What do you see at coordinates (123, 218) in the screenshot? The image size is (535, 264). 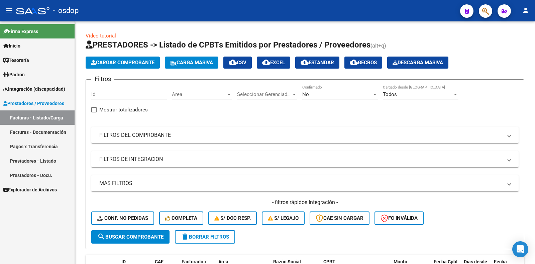 I see `span: Conf. no pedidas` at bounding box center [123, 218].